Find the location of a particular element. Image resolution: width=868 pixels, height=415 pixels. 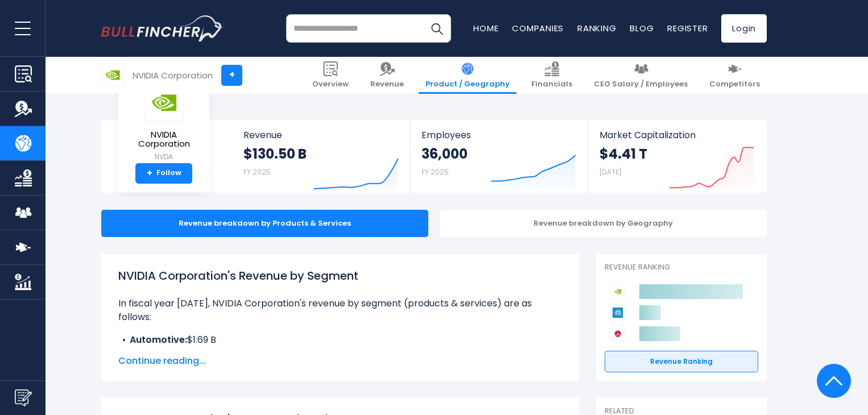

a: Login is located at coordinates (744, 28).